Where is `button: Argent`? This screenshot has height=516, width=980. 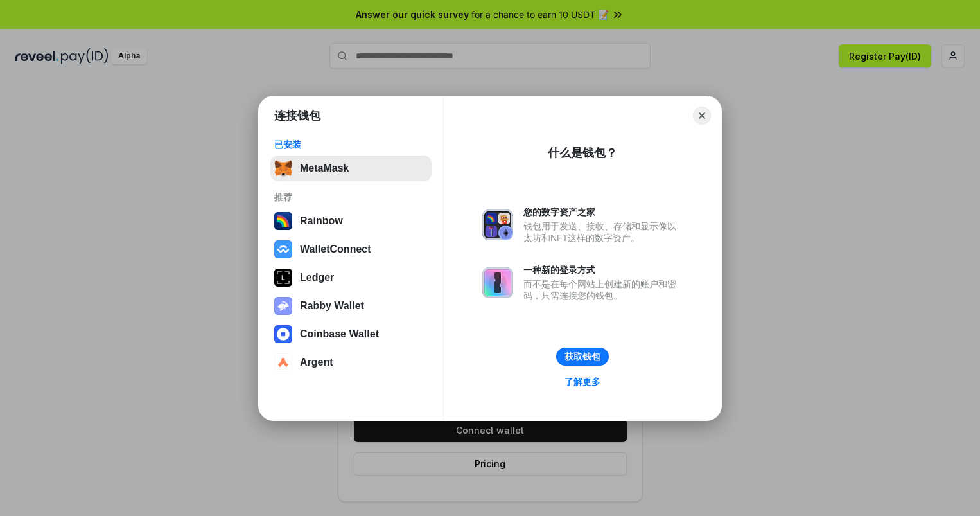
button: Argent is located at coordinates (351, 362).